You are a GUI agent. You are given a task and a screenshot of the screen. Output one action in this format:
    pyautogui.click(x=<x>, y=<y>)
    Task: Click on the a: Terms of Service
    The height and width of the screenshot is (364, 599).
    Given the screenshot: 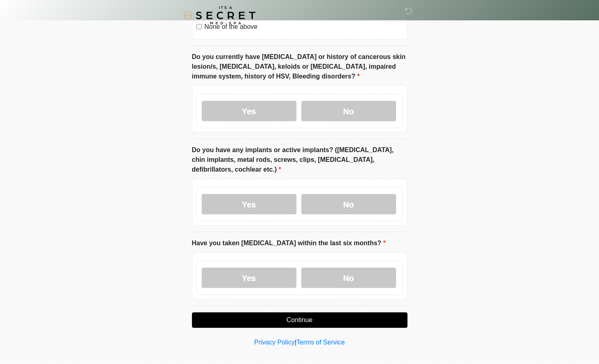 What is the action you would take?
    pyautogui.click(x=321, y=342)
    